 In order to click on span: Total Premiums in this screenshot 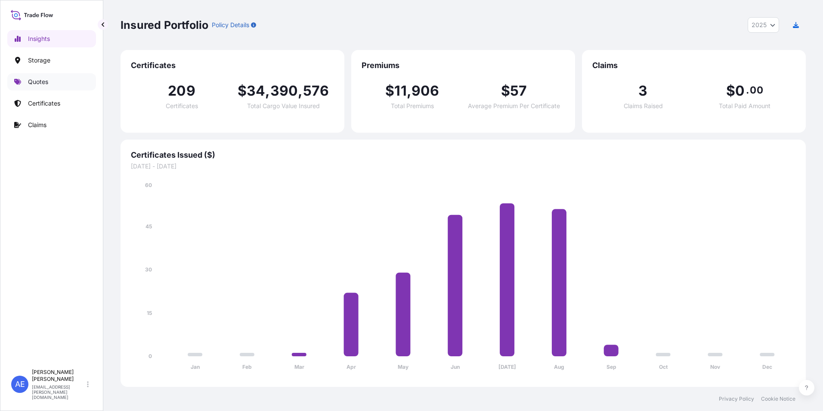, I will do `click(413, 106)`.